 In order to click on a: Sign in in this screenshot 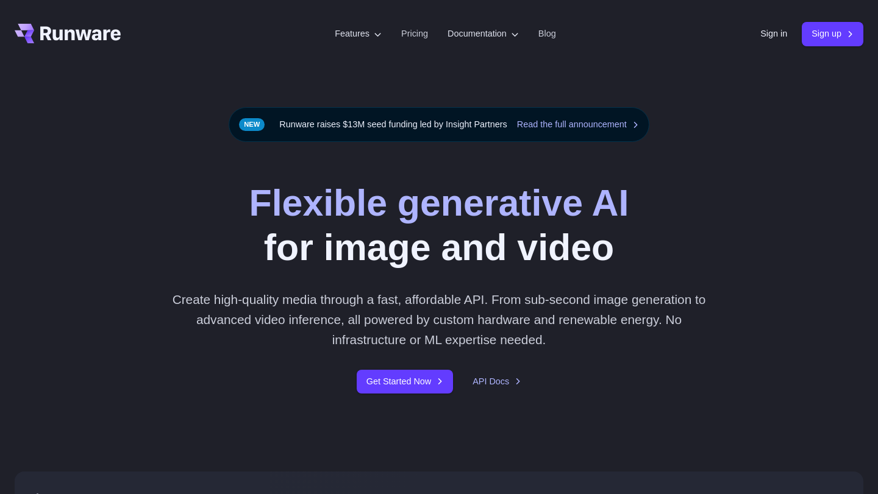, I will do `click(773, 34)`.